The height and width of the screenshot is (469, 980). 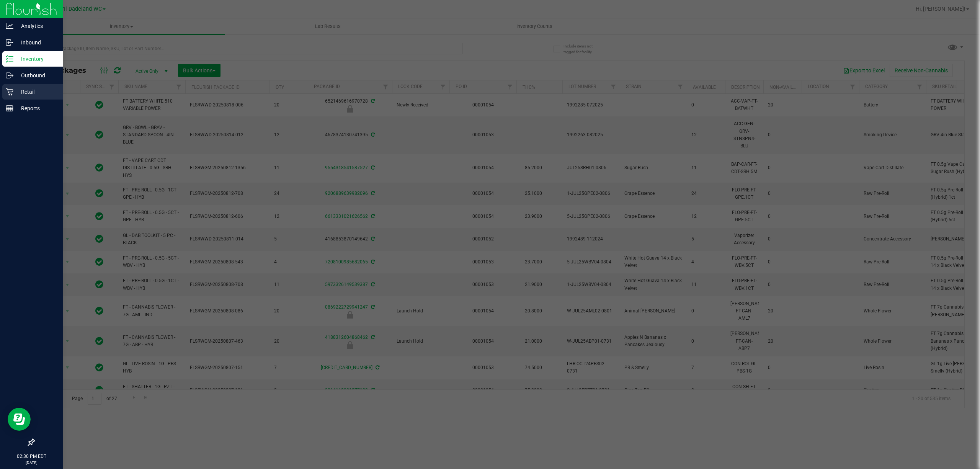 I want to click on p: Inventory, so click(x=36, y=59).